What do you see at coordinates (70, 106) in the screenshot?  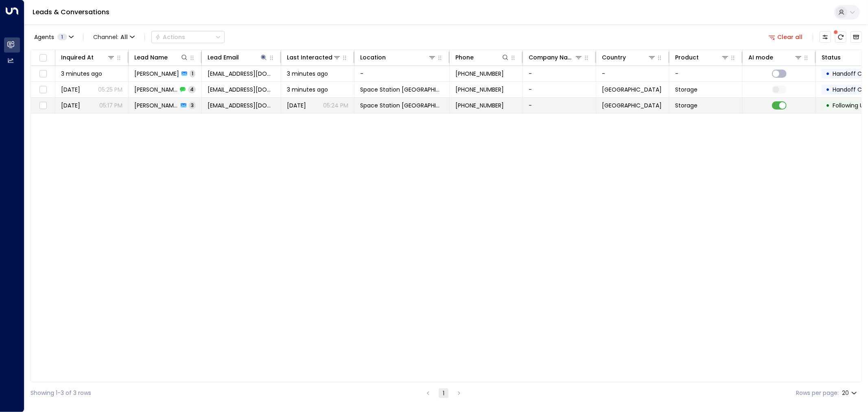 I see `span: Aug 26, 2025` at bounding box center [70, 106].